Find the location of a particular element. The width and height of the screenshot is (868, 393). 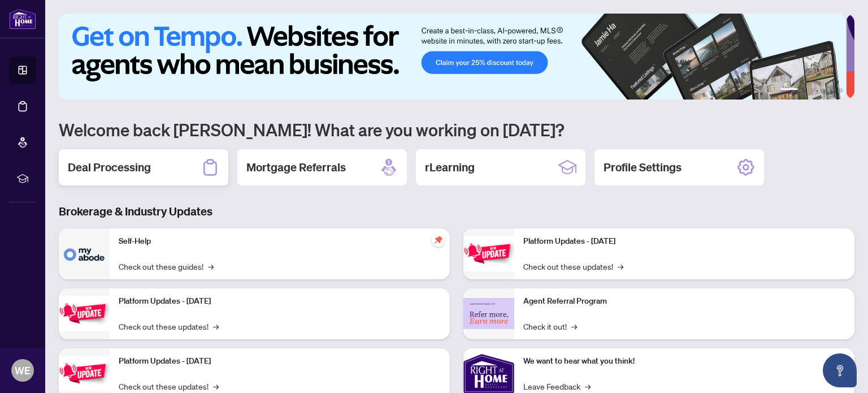

img: Platform Updates - July 21, 2025 is located at coordinates (84, 373).